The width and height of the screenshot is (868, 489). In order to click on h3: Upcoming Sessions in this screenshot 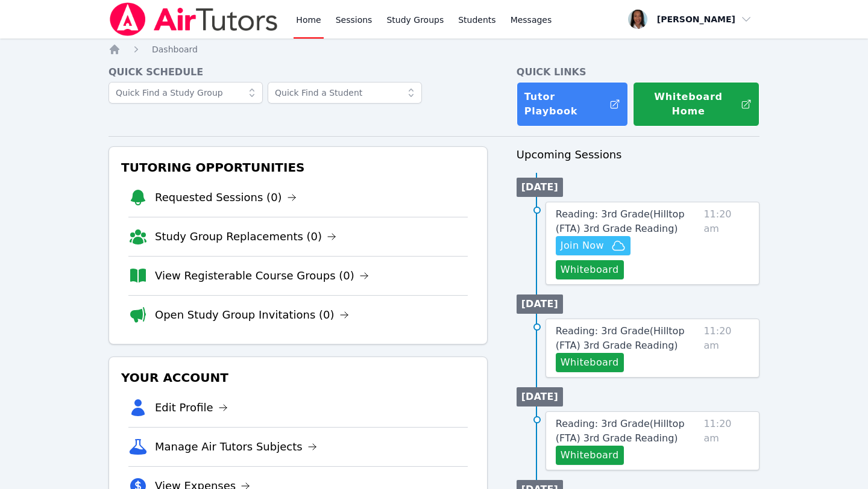, I will do `click(638, 155)`.